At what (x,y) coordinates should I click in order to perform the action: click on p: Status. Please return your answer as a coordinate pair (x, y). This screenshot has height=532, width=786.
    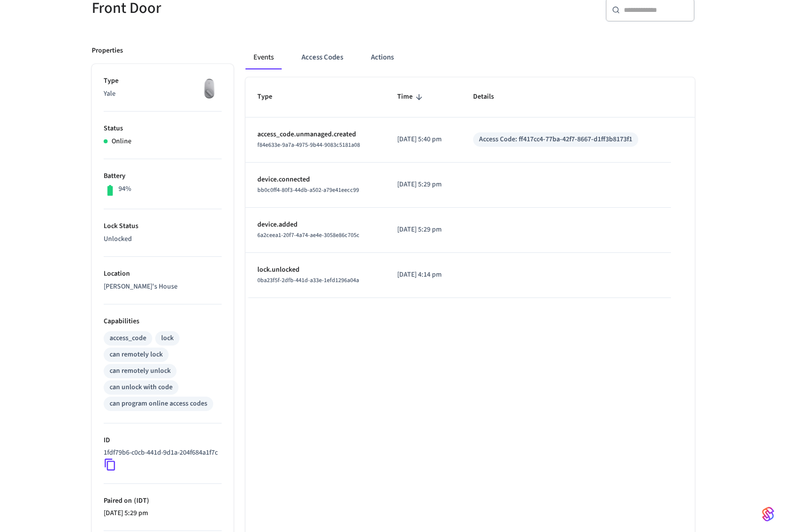
    Looking at the image, I should click on (163, 128).